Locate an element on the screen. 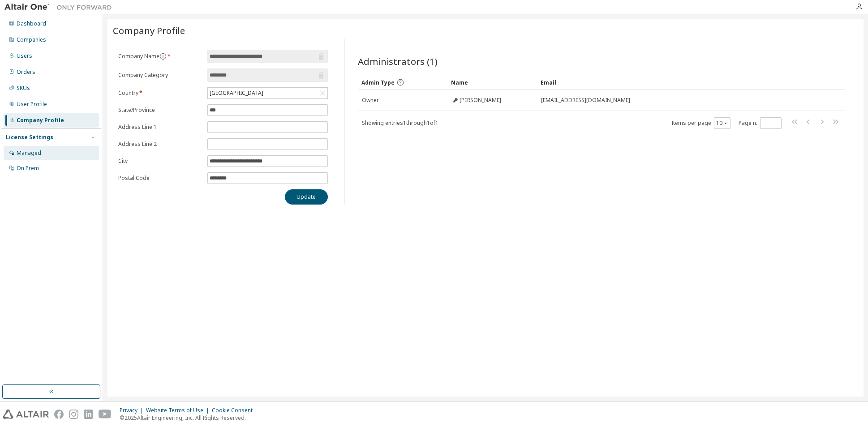  p: © 2025 Altair Engineering, Inc. All Rights Reserved. is located at coordinates (189, 418).